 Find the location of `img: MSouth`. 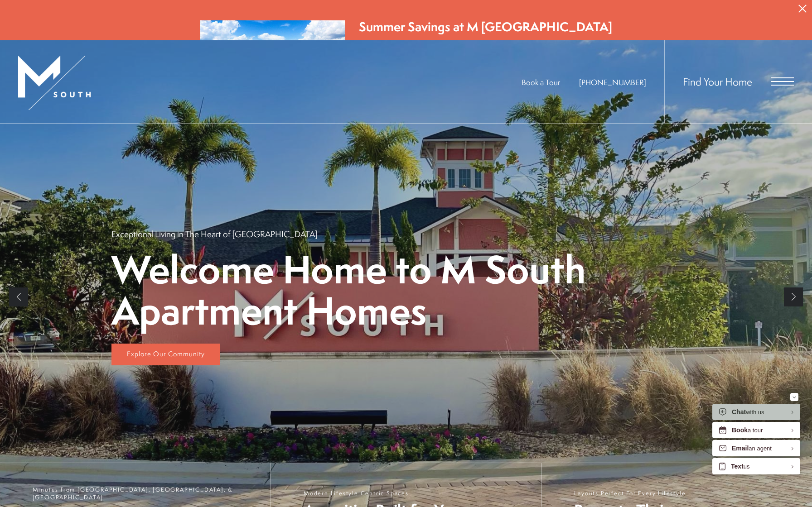

img: MSouth is located at coordinates (55, 83).